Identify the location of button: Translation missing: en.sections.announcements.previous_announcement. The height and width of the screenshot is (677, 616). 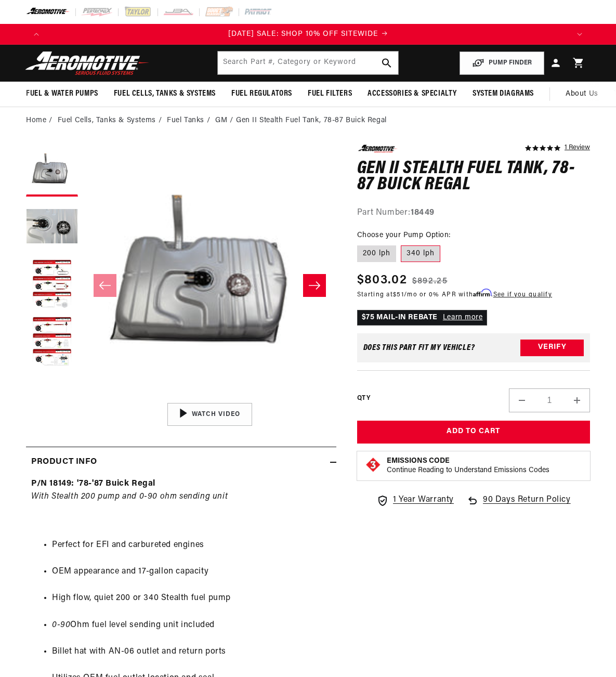
(37, 35).